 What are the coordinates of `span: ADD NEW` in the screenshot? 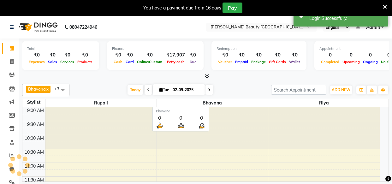 It's located at (341, 90).